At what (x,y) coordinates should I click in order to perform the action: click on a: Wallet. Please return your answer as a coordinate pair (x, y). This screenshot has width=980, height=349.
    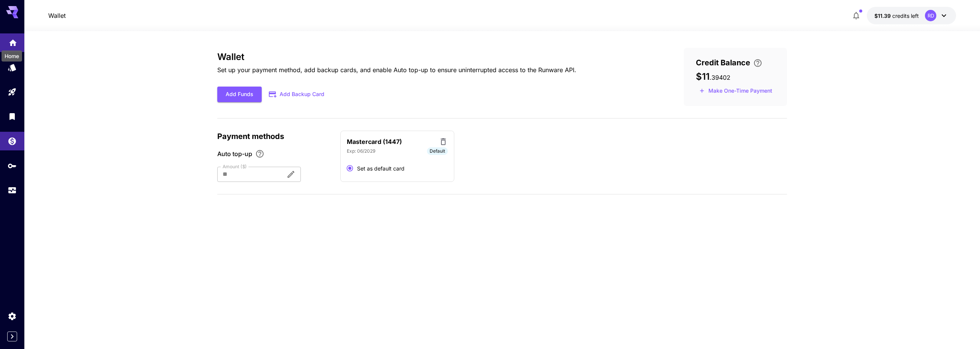
    Looking at the image, I should click on (57, 15).